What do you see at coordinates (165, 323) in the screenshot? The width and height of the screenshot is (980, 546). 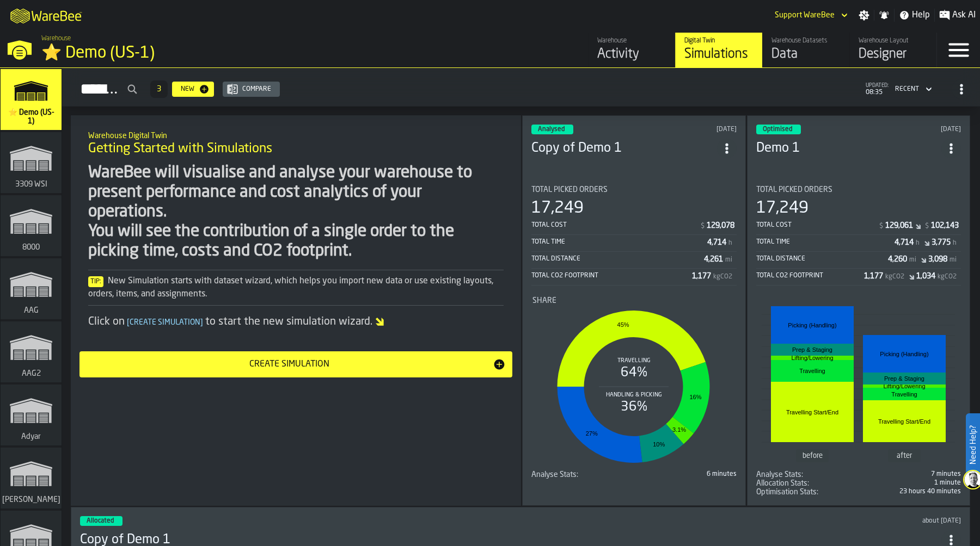 I see `span: Create Simulation` at bounding box center [165, 323].